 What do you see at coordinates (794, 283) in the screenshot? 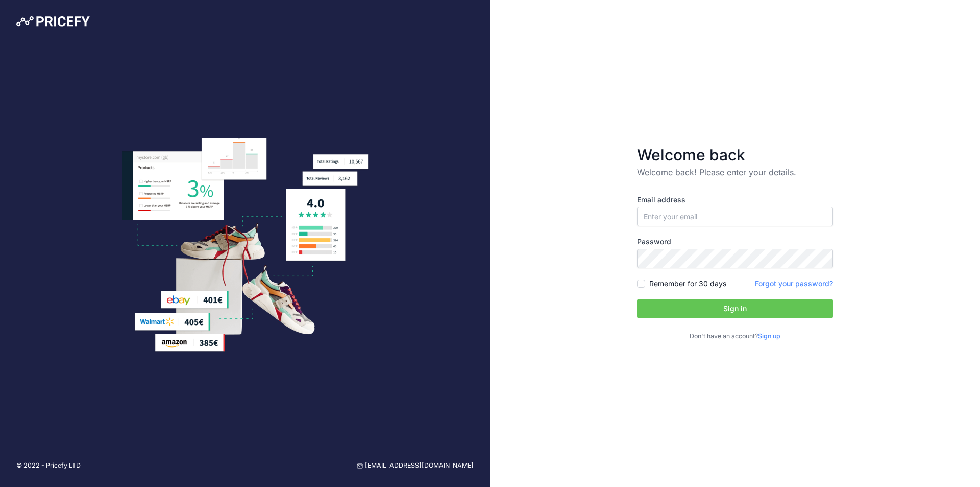
I see `a: Forgot your password?` at bounding box center [794, 283].